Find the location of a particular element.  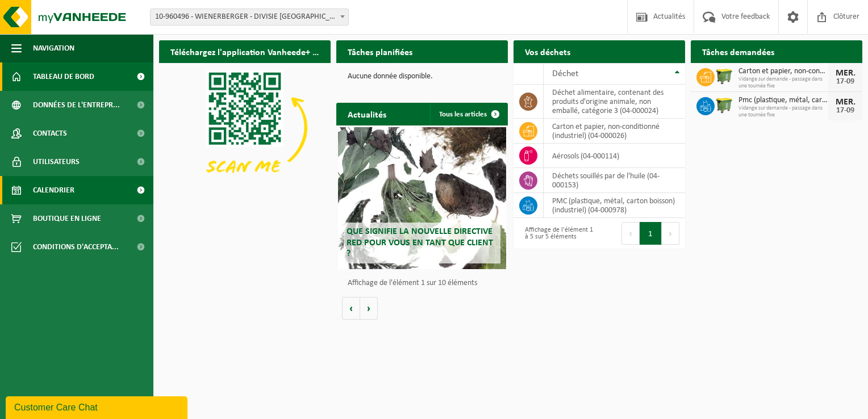

span: Conditions d'accepta... is located at coordinates (76, 247).